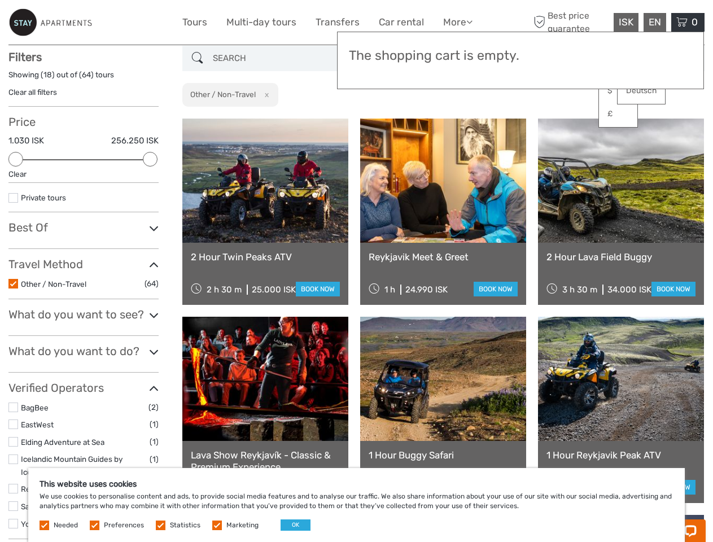 The width and height of the screenshot is (713, 542). I want to click on span: 1 h, so click(390, 290).